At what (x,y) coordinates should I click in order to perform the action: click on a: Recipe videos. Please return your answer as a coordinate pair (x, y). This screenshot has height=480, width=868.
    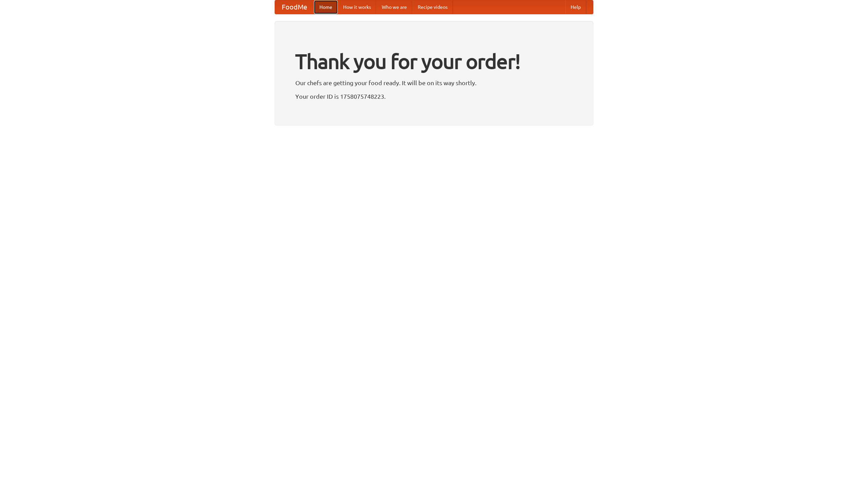
    Looking at the image, I should click on (433, 7).